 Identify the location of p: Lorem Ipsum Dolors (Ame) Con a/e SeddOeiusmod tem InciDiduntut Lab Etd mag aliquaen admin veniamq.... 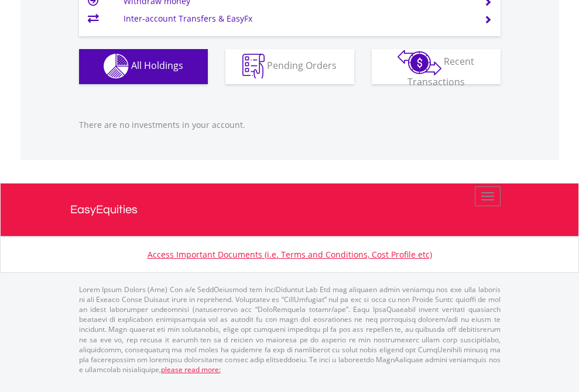
(290, 330).